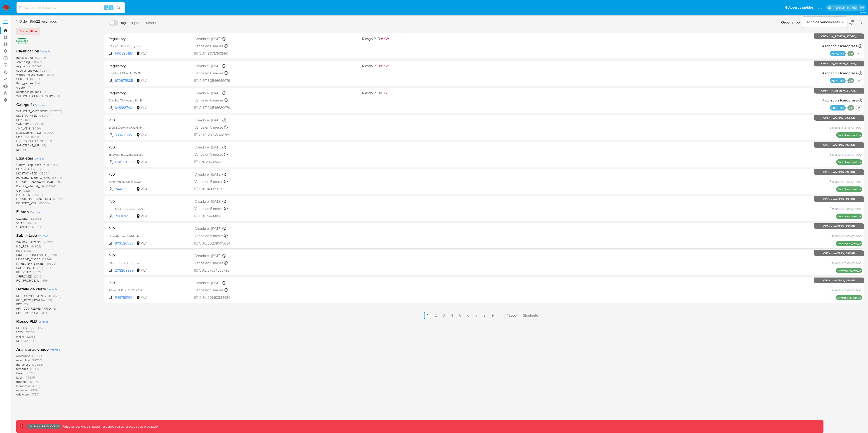  Describe the element at coordinates (44, 426) in the screenshot. I see `p: Ambiente: PRODUCCIÓN` at that location.